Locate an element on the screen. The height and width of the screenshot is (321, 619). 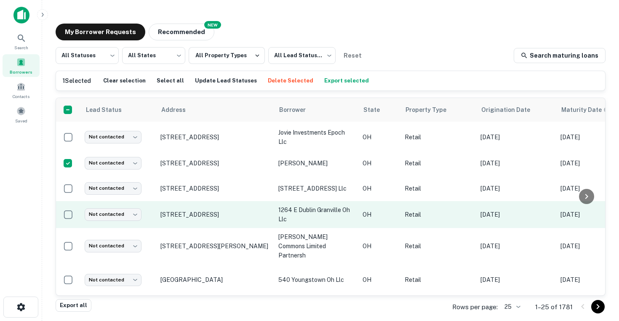
span: Address is located at coordinates (179, 110).